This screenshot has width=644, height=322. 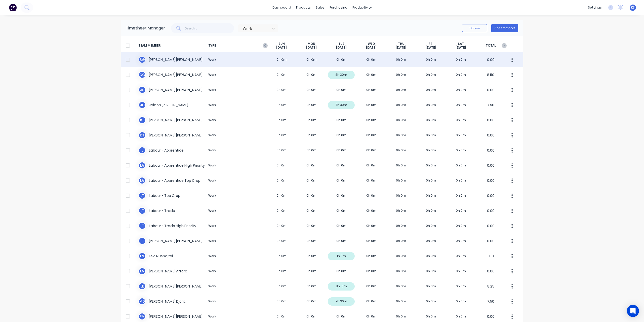 I want to click on div: purchasing, so click(x=338, y=7).